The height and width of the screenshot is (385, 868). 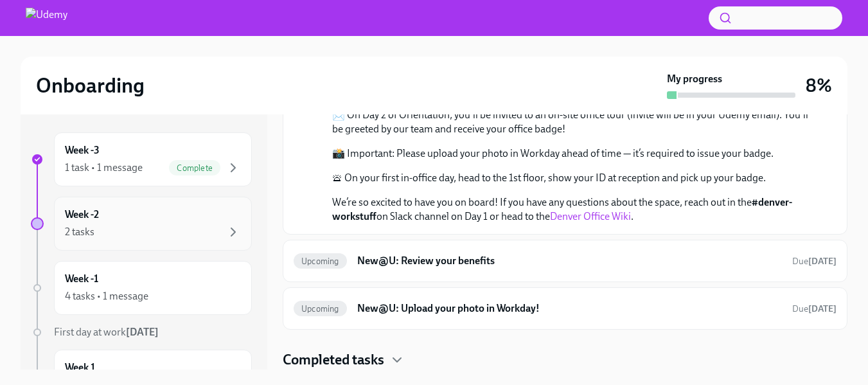 What do you see at coordinates (81, 279) in the screenshot?
I see `h6: Week -1` at bounding box center [81, 279].